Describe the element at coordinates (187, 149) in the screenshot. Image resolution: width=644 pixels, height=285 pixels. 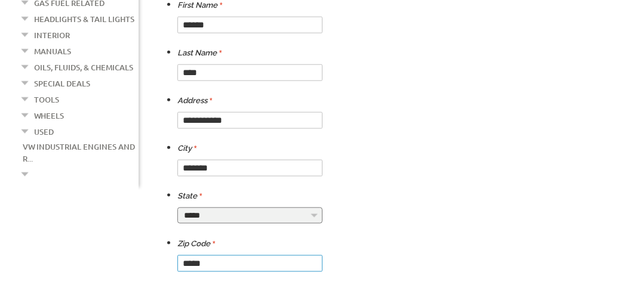
I see `label: City` at that location.